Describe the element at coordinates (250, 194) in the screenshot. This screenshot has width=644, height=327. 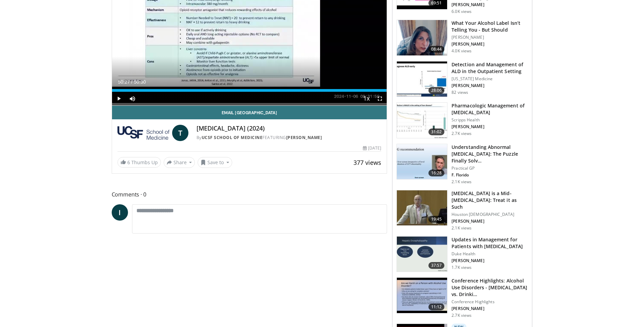
I see `span: Comments 0` at that location.